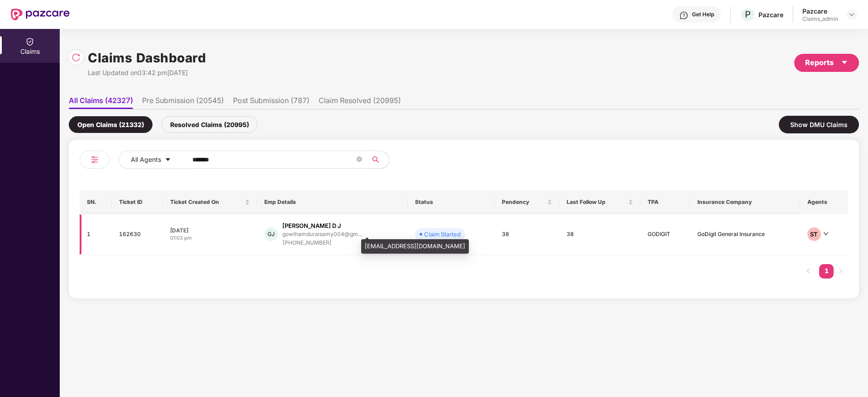  Describe the element at coordinates (375, 160) in the screenshot. I see `span: search` at that location.